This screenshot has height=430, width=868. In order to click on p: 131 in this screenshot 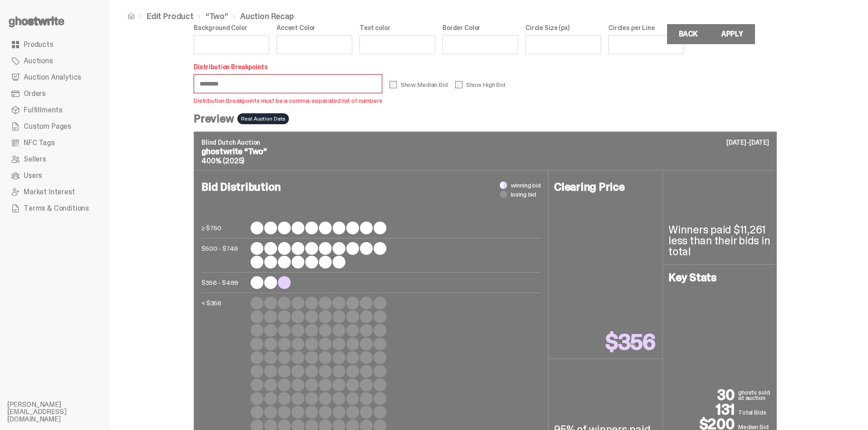, I will do `click(703, 409)`.